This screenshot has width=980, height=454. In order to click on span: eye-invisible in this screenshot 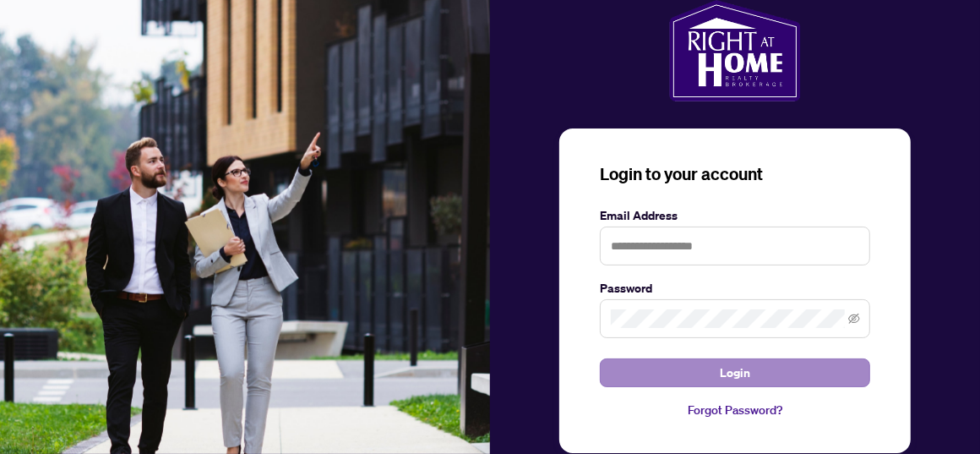, I will do `click(854, 319)`.